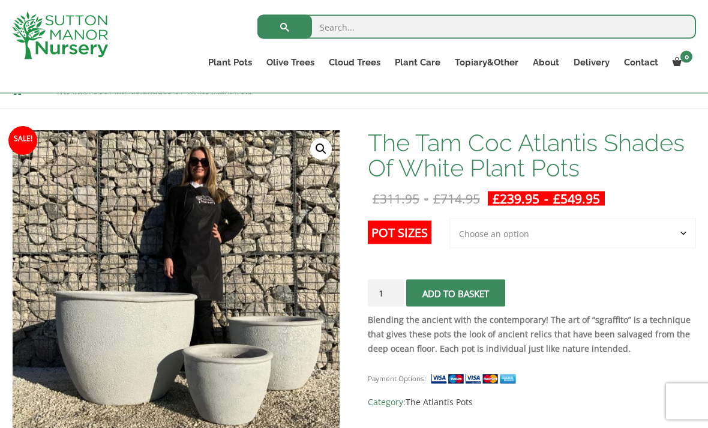 This screenshot has width=708, height=428. What do you see at coordinates (530, 334) in the screenshot?
I see `strong: Blending the ancient with the contemporary! The art of “sgraffito” is a technique that gives thes...` at bounding box center [530, 334].